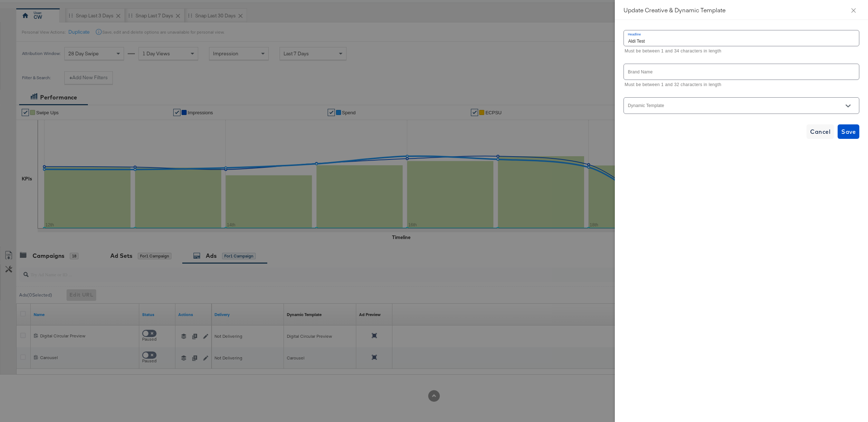 This screenshot has height=422, width=868. What do you see at coordinates (741, 10) in the screenshot?
I see `div: Update Creative & Dynamic Template` at bounding box center [741, 10].